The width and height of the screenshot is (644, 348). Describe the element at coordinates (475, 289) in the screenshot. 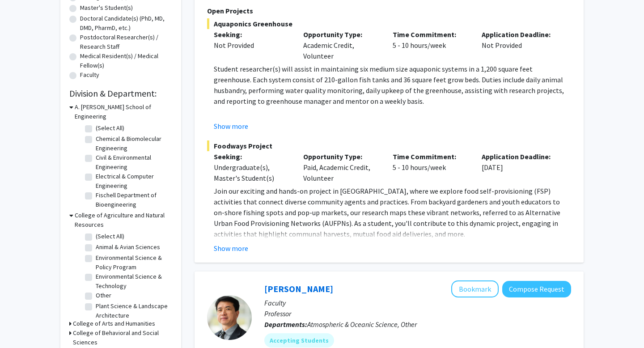

I see `button: Add Ning Zeng to Bookmarks` at that location.